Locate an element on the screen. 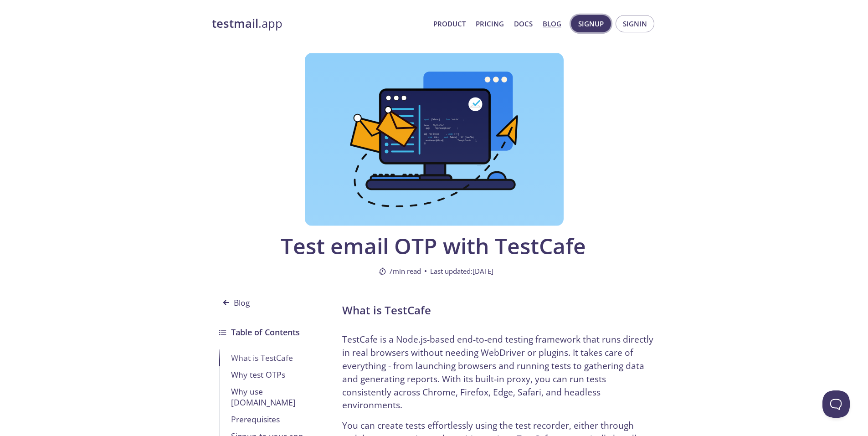  h2: What is TestCafe is located at coordinates (500, 311).